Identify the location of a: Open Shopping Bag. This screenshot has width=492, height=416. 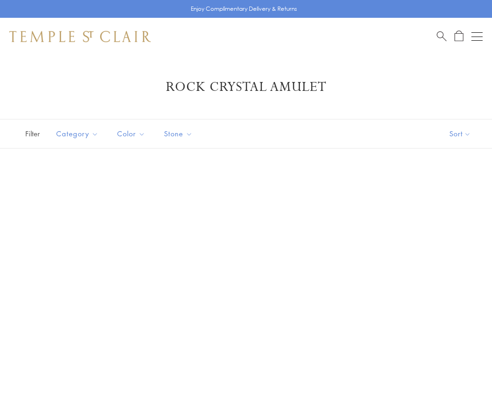
(458, 36).